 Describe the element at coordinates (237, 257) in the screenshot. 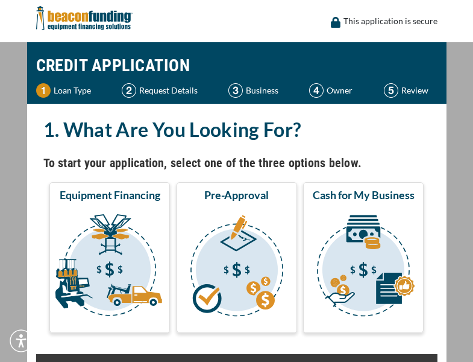

I see `button: Pre-Approval` at that location.